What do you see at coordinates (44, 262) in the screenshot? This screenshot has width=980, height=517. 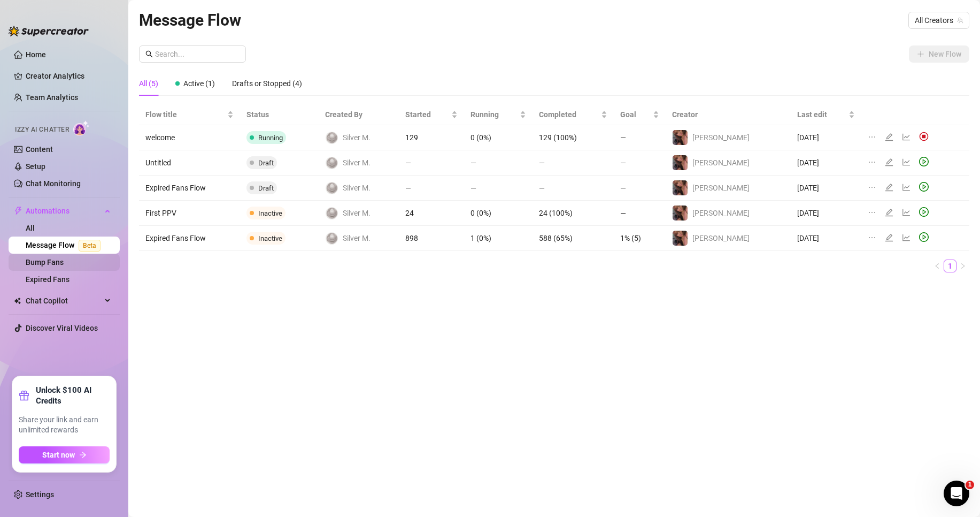 I see `a: Bump Fans` at bounding box center [44, 262].